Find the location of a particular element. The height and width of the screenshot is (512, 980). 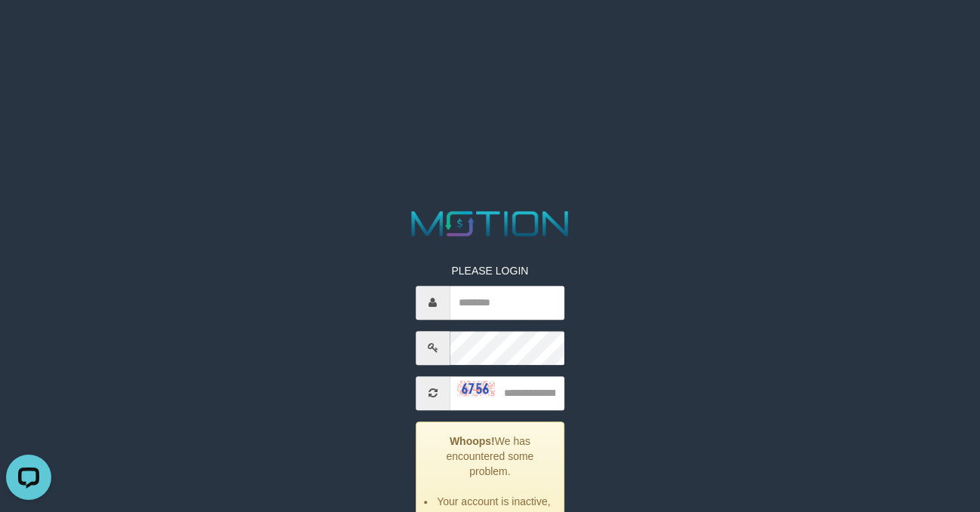

img: MOTION_logo.png is located at coordinates (490, 223).